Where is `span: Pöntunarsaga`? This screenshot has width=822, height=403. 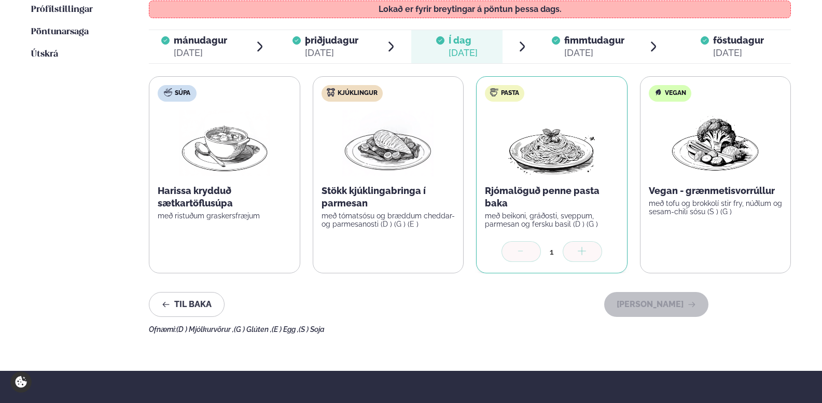 span: Pöntunarsaga is located at coordinates (60, 32).